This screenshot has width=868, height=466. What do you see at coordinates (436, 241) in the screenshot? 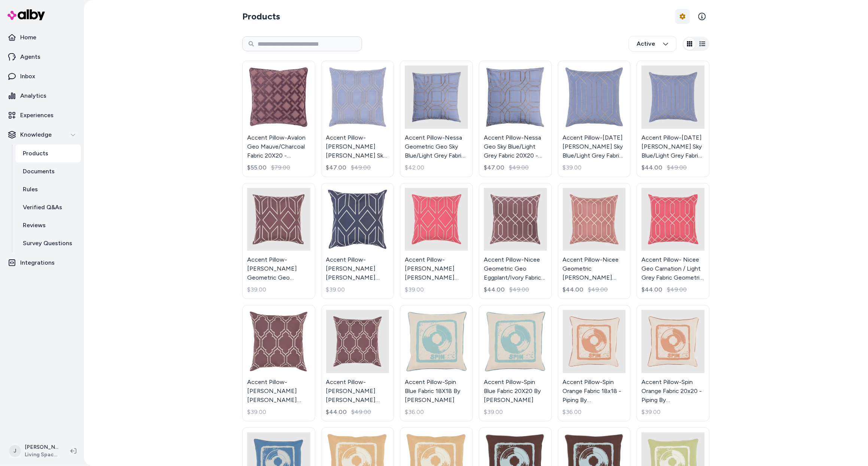
I see `a: Accent Pillow- Nora Geo Carnation / Light Grey Fabric Geometric 18X18 By SuryaAccent Pillow- [PER...` at bounding box center [436, 241].